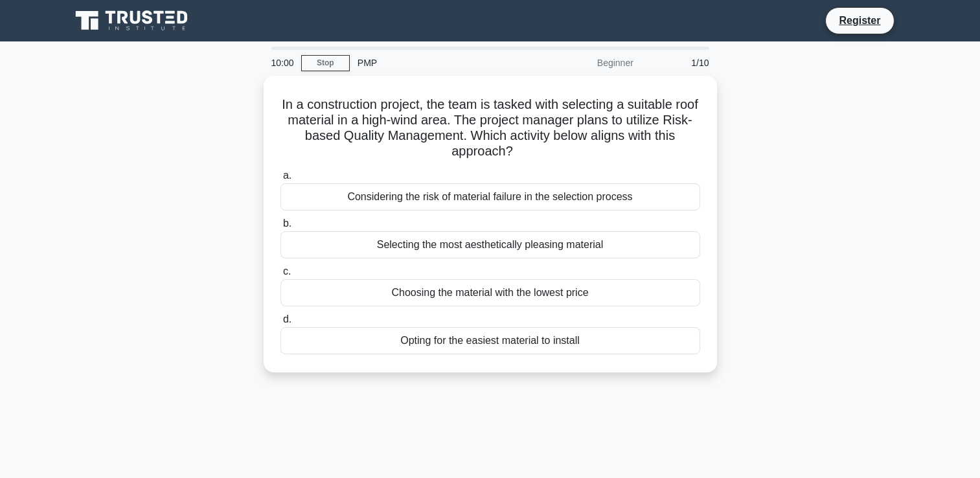 Image resolution: width=980 pixels, height=478 pixels. What do you see at coordinates (287, 223) in the screenshot?
I see `span: b.` at bounding box center [287, 223].